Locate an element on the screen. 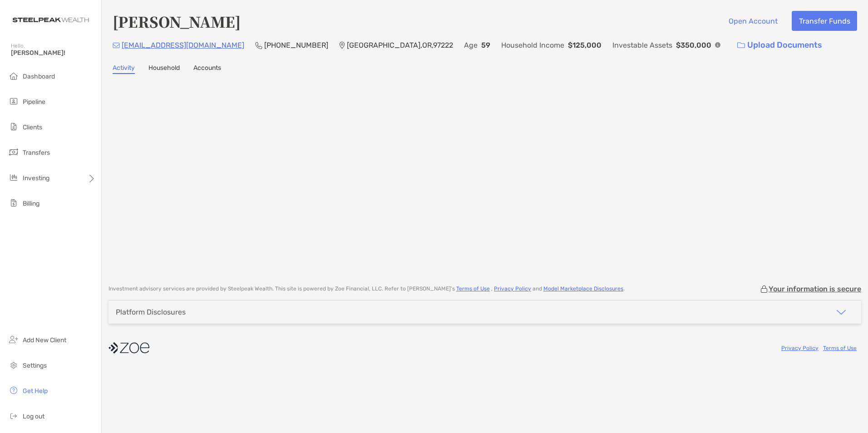  p: Household Income is located at coordinates (532, 45).